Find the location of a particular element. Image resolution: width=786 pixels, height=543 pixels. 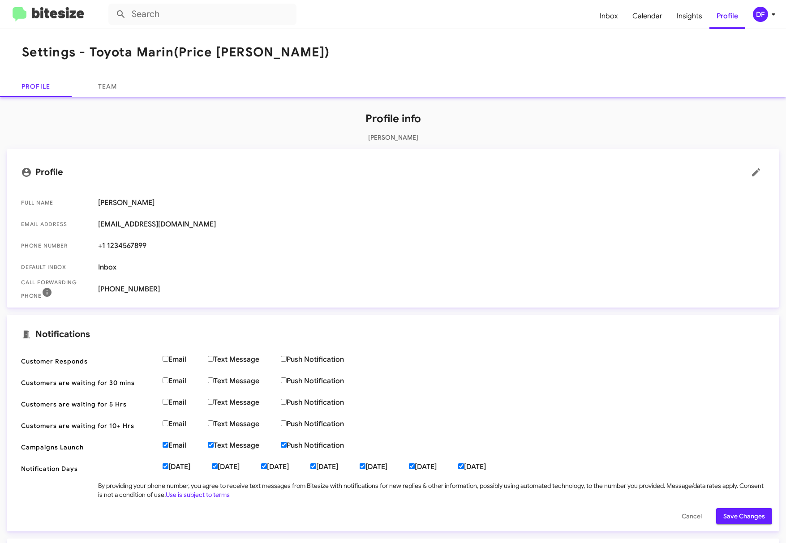

span: Email Address is located at coordinates (56, 224).